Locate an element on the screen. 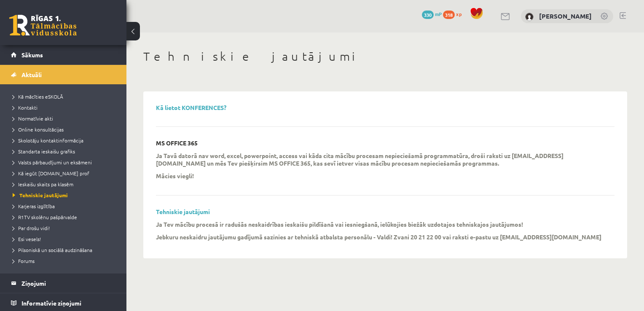 The height and width of the screenshot is (311, 644). p: Mācies viegli! is located at coordinates (175, 176).